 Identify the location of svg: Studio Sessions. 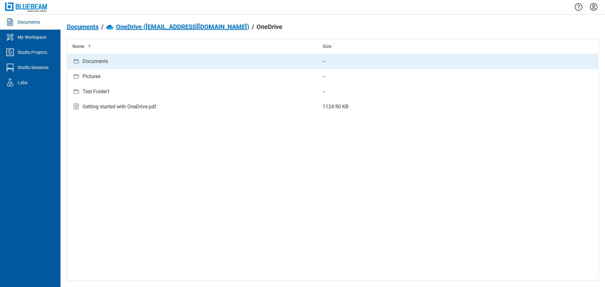
(10, 67).